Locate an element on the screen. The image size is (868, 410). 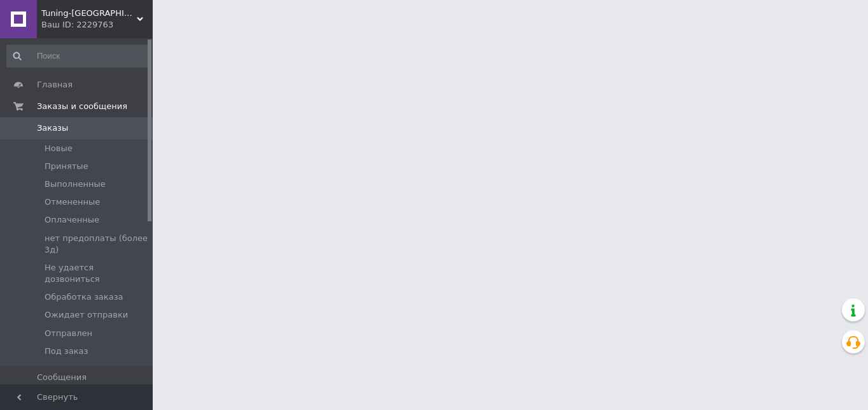
span: Сообщения is located at coordinates (62, 377).